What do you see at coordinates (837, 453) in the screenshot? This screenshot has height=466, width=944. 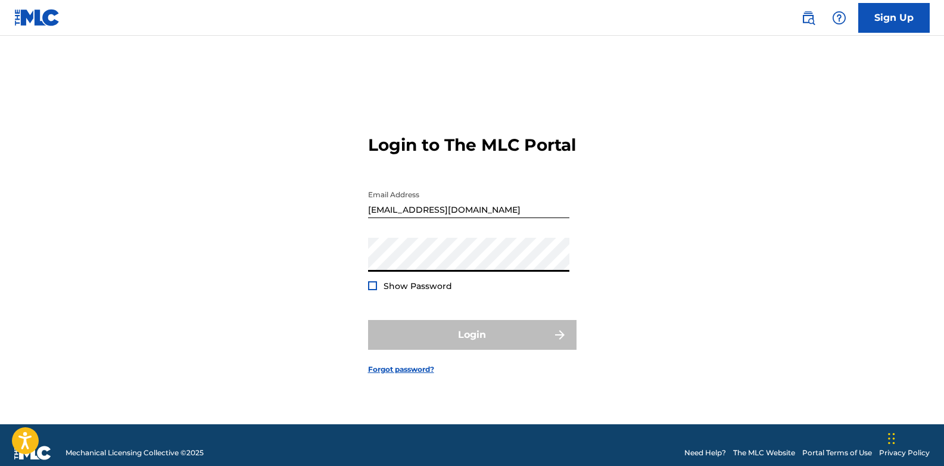 I see `a: Portal Terms of Use` at bounding box center [837, 453].